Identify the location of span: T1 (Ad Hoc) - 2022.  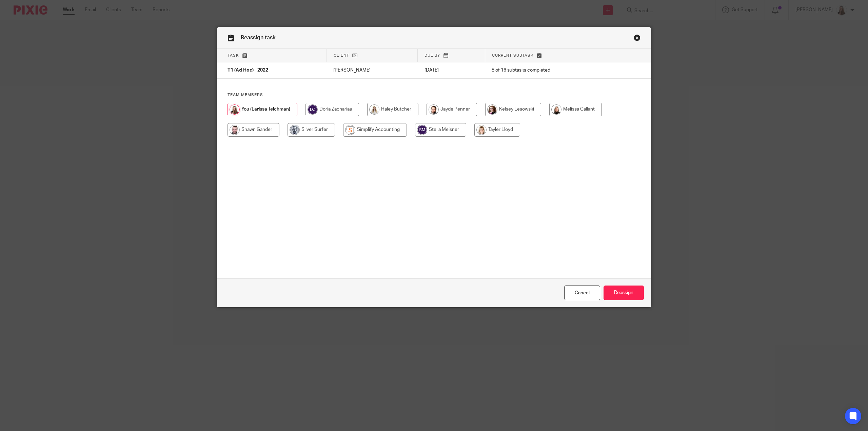
(247, 70).